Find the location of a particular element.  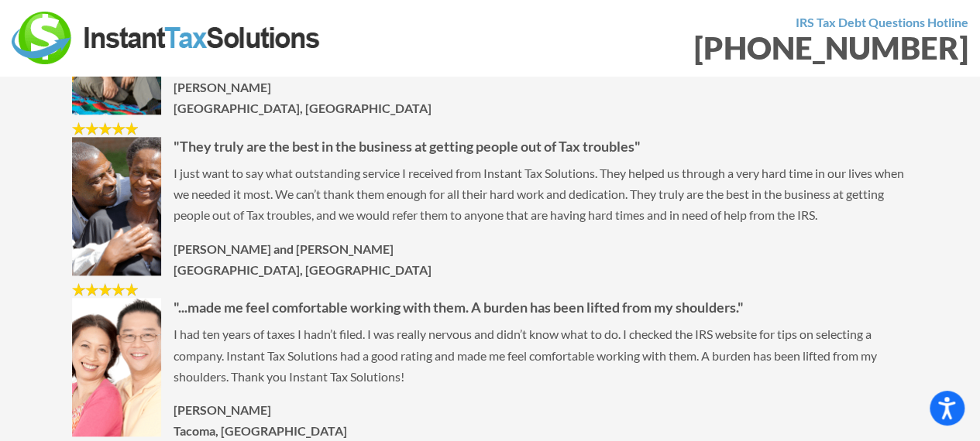

img: Kurtis and Jennifer S. is located at coordinates (116, 206).